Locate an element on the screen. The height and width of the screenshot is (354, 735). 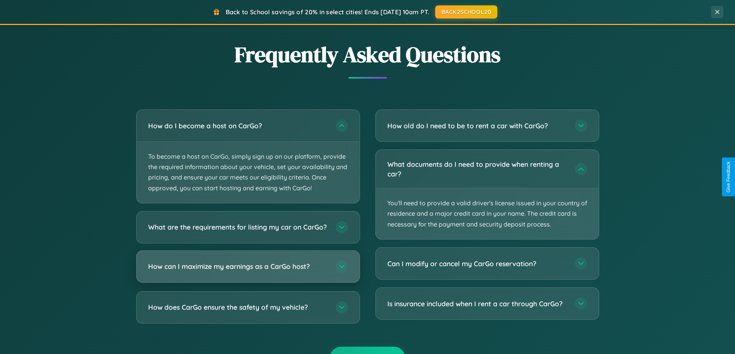
h3: What documents do I need to provide when renting a car? is located at coordinates (477, 169).